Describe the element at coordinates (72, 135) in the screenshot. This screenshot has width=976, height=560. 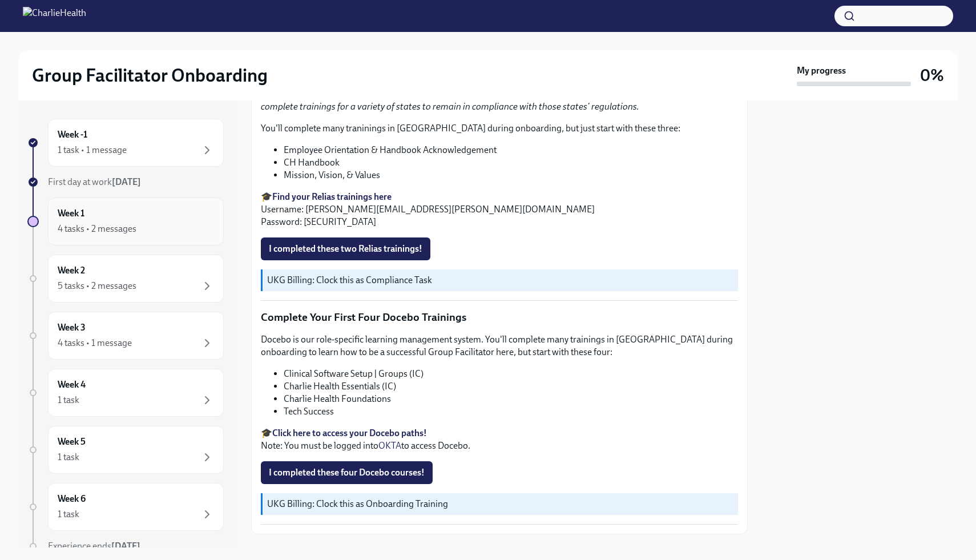
I see `h6: Week -1` at that location.